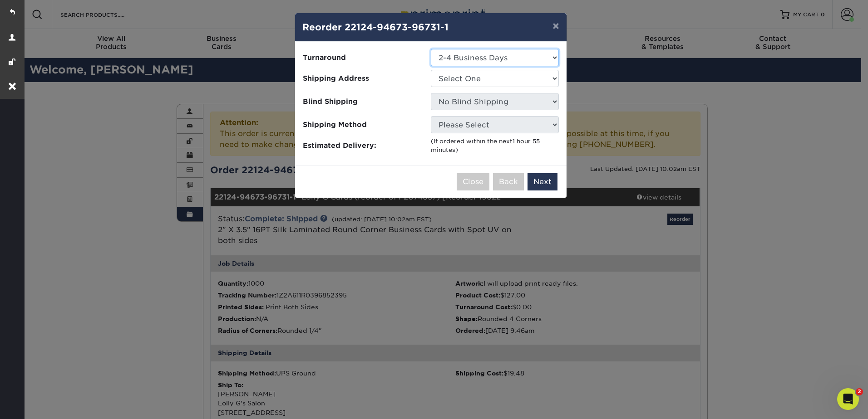 The width and height of the screenshot is (868, 419). What do you see at coordinates (473, 182) in the screenshot?
I see `button: Close` at bounding box center [473, 182].